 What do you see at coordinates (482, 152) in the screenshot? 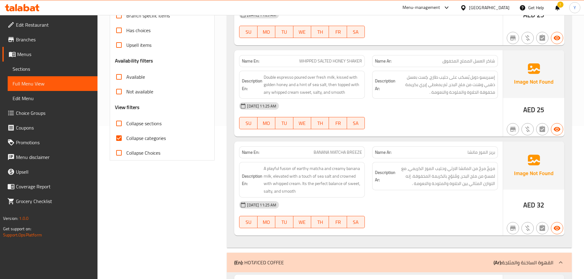
I see `span: بريز الموز ماتشا` at bounding box center [482, 152].